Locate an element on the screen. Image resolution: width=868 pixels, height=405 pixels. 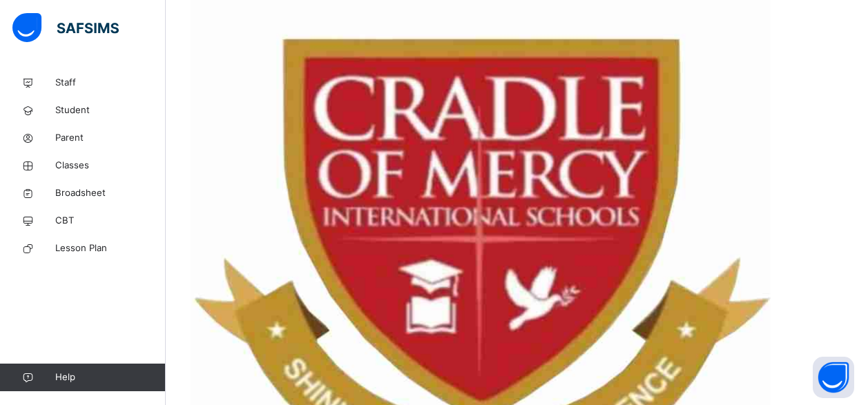
span: Parent is located at coordinates (110, 138).